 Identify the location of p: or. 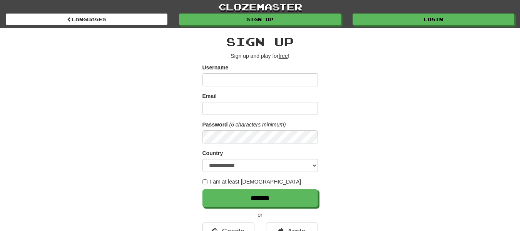
(260, 214).